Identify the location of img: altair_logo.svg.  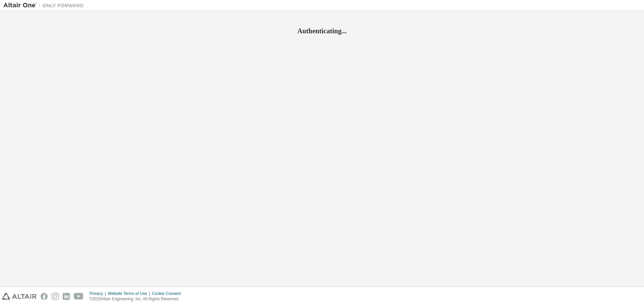
(19, 296).